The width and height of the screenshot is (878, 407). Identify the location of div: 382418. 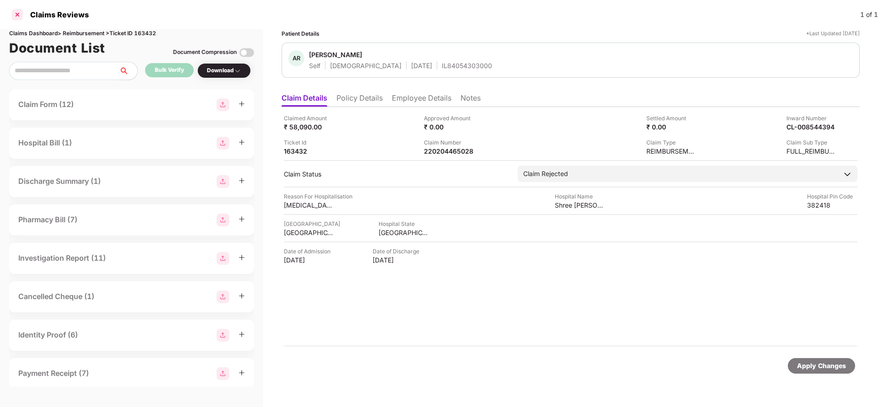
(832, 205).